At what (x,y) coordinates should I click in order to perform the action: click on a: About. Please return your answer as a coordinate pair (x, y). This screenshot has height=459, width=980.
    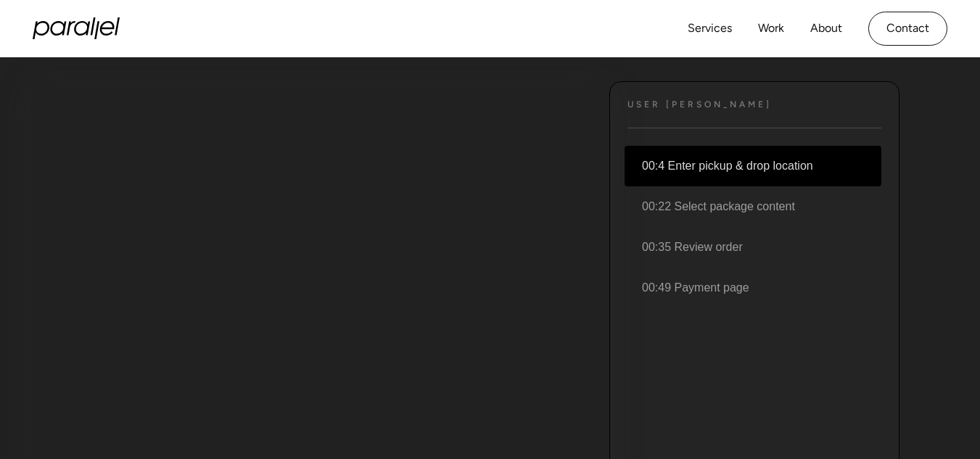
    Looking at the image, I should click on (826, 28).